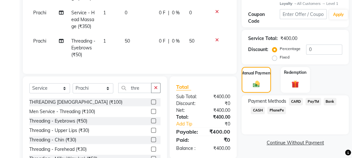 This screenshot has width=352, height=158. Describe the element at coordinates (187, 97) in the screenshot. I see `div: Sub Total:` at that location.